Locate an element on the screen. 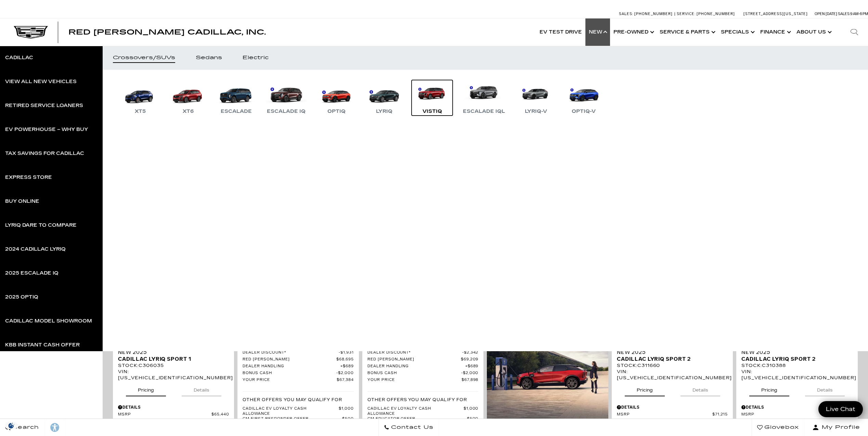 The image size is (868, 436). button: details tab is located at coordinates (700, 389).